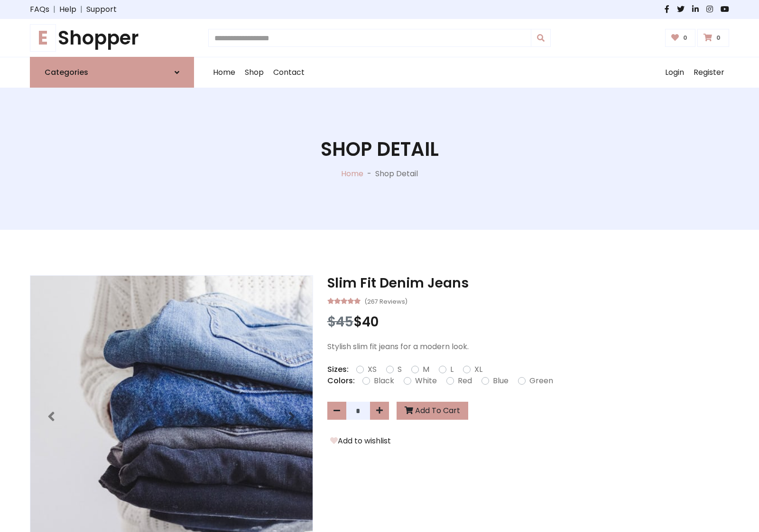 This screenshot has height=532, width=759. Describe the element at coordinates (66, 72) in the screenshot. I see `h6: Categories` at that location.